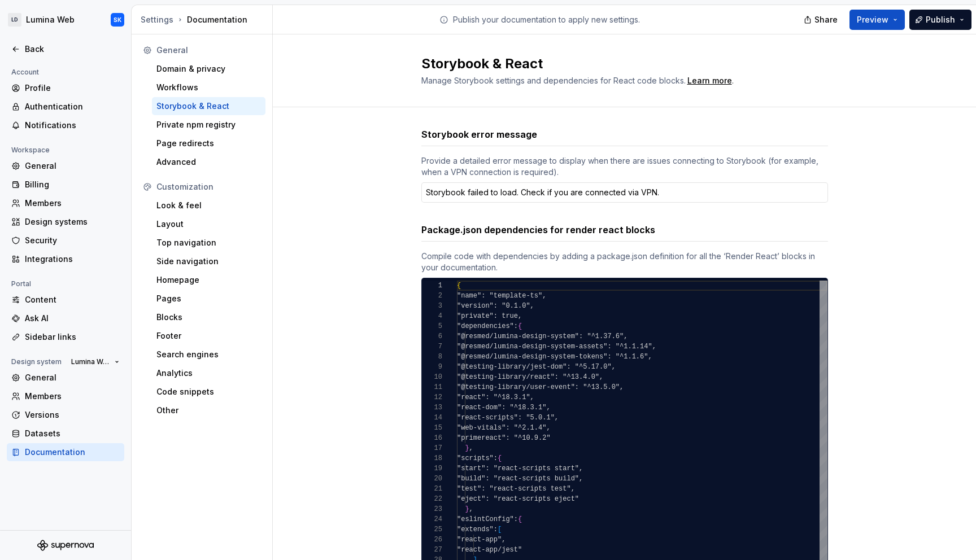  Describe the element at coordinates (208, 242) in the screenshot. I see `a: Top navigation` at that location.